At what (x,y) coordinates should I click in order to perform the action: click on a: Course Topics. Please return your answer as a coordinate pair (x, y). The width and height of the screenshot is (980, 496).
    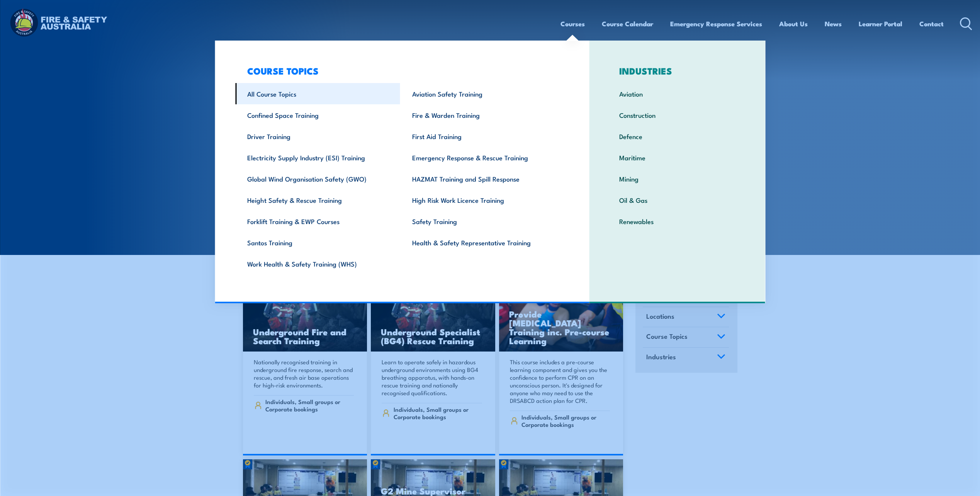
    Looking at the image, I should click on (686, 337).